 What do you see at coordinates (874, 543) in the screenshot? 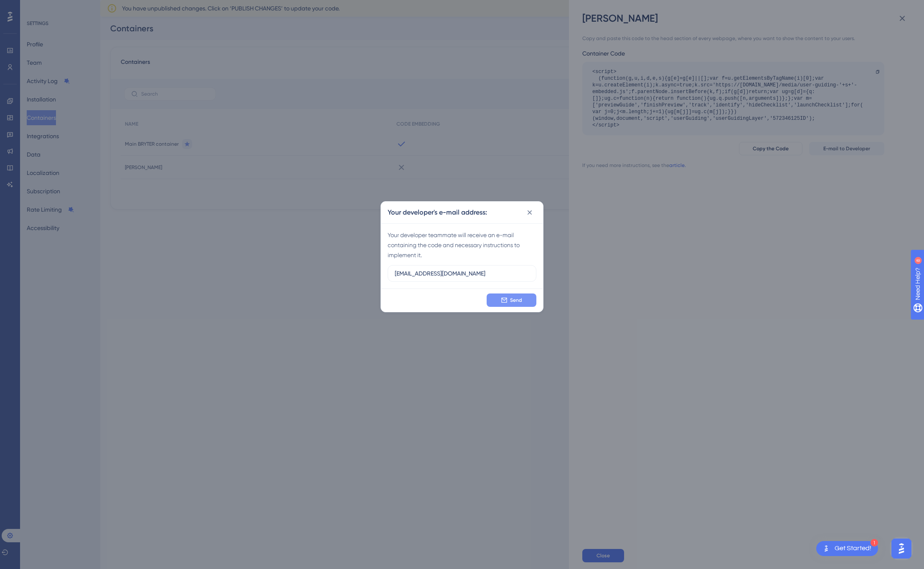
I see `div: 1` at bounding box center [874, 543].